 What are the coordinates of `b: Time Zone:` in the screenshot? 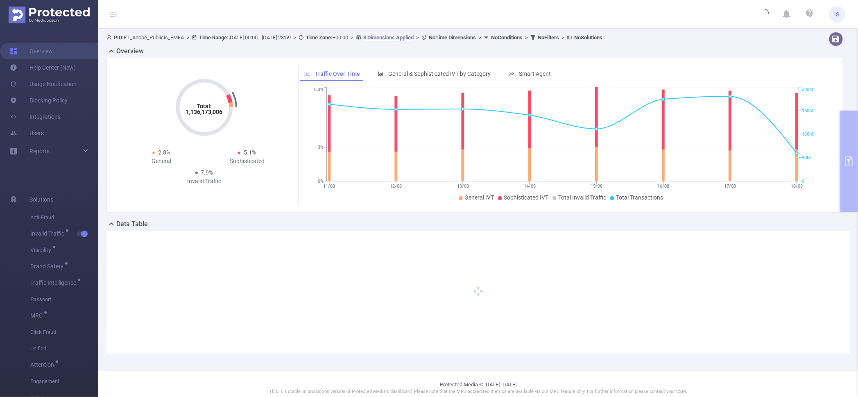 It's located at (319, 37).